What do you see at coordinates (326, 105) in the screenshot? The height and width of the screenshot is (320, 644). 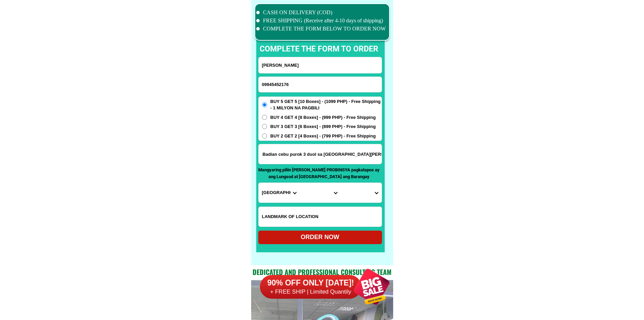 I see `span: BUY 5 GET 5 [10 Boxes] - (1099 PHP) - Free Shipping - 1 MILYON NA PAGBILI` at bounding box center [326, 105].